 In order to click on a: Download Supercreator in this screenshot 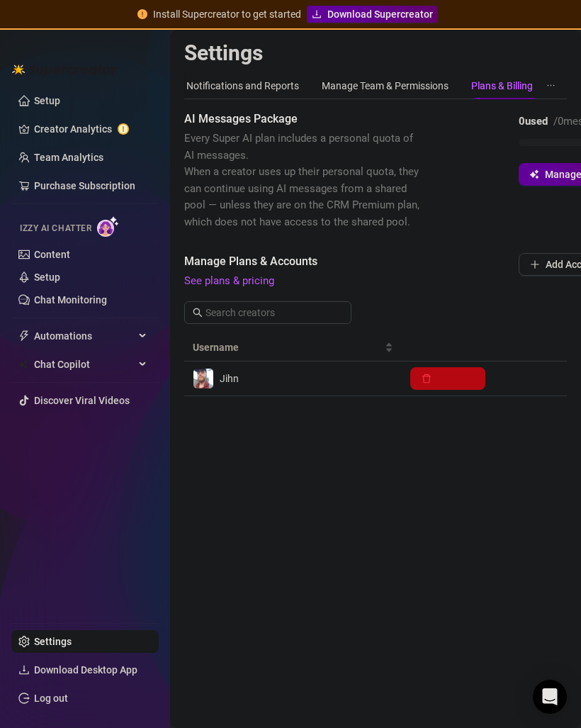, I will do `click(372, 14)`.